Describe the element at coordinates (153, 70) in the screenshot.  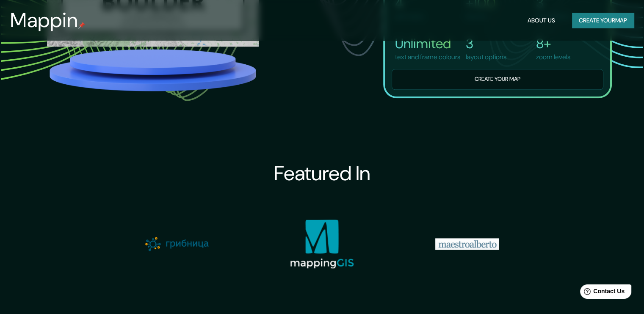
I see `img: platform.png` at that location.